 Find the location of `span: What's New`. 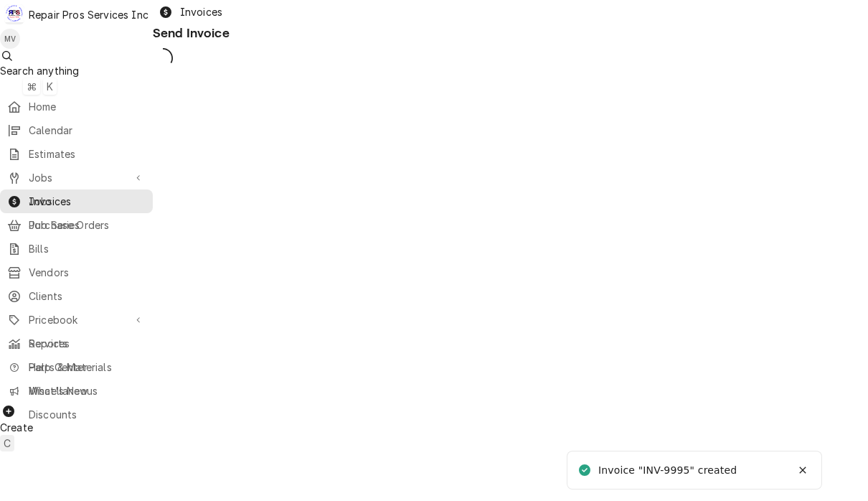

span: What's New is located at coordinates (86, 390).